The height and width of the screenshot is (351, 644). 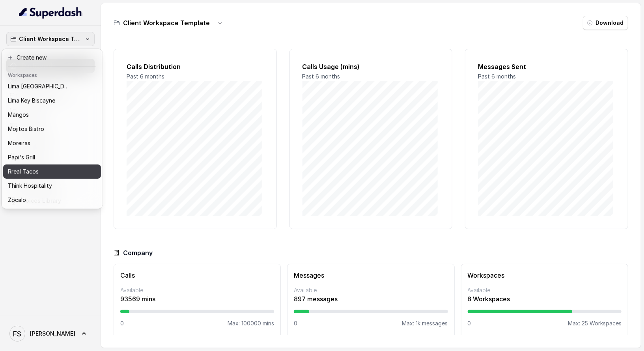 I want to click on p: Lima Key Biscayne, so click(x=32, y=100).